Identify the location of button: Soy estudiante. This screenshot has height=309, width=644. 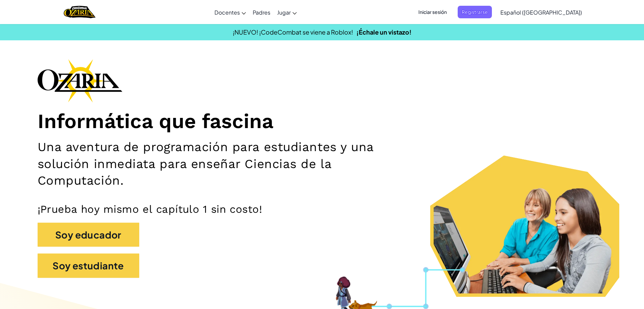
(89, 266).